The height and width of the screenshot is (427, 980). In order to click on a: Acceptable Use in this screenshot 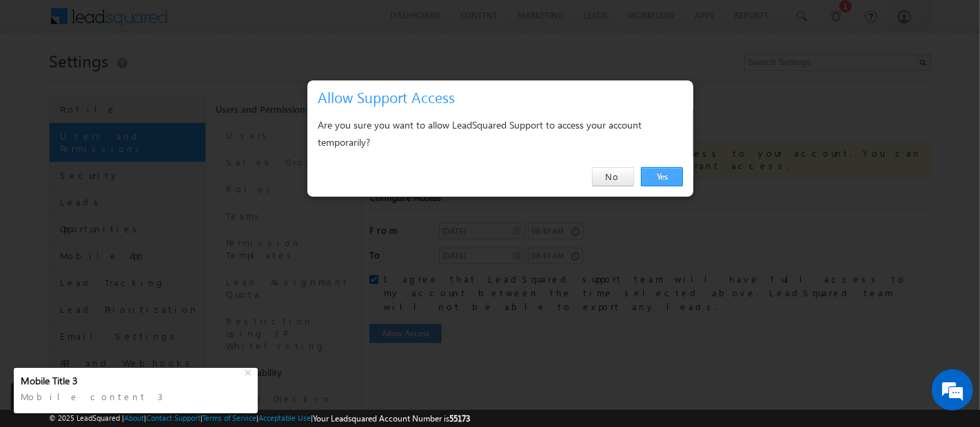, I will do `click(285, 418)`.